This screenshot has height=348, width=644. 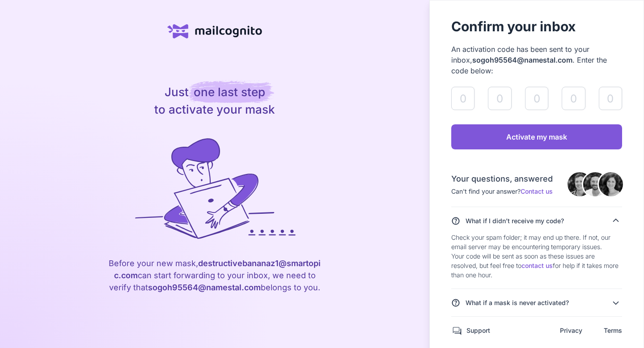 I want to click on form: validateAlias, so click(x=536, y=118).